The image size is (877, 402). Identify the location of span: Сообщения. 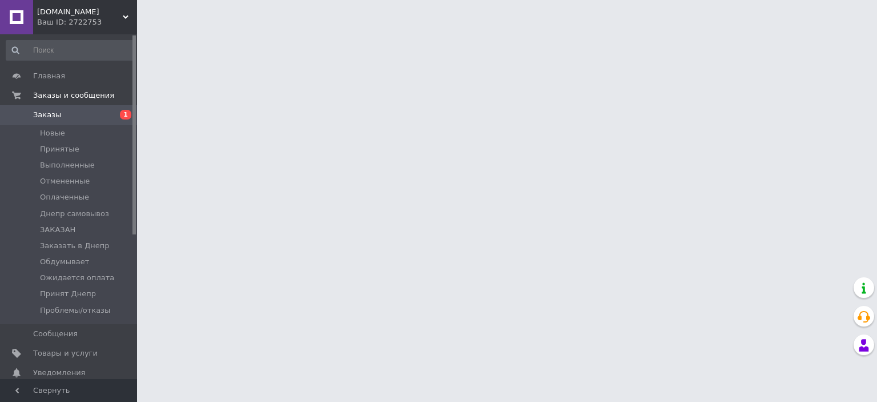
(55, 334).